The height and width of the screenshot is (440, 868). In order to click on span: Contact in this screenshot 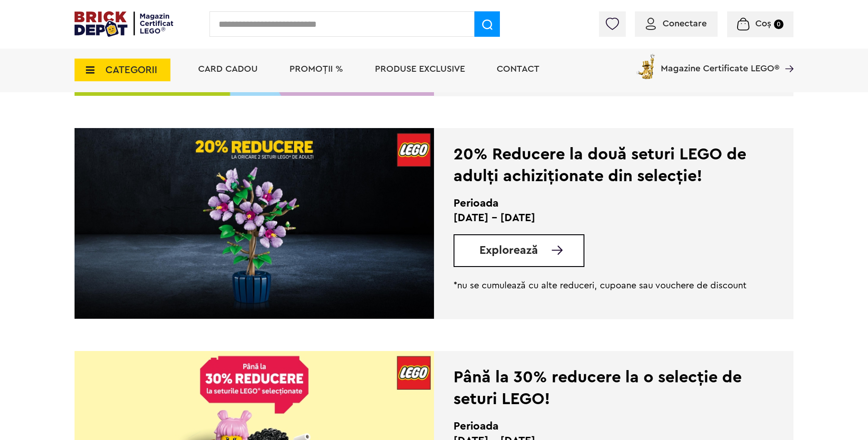, I will do `click(518, 69)`.